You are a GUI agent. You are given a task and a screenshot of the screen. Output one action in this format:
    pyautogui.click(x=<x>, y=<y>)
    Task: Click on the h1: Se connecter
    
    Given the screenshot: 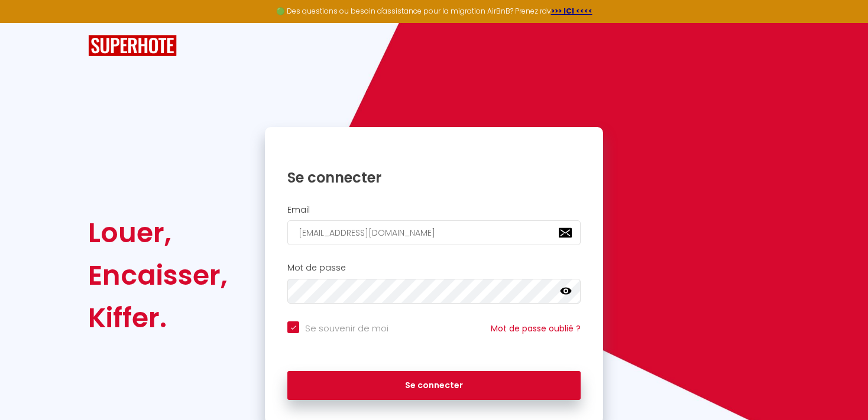 What is the action you would take?
    pyautogui.click(x=434, y=177)
    